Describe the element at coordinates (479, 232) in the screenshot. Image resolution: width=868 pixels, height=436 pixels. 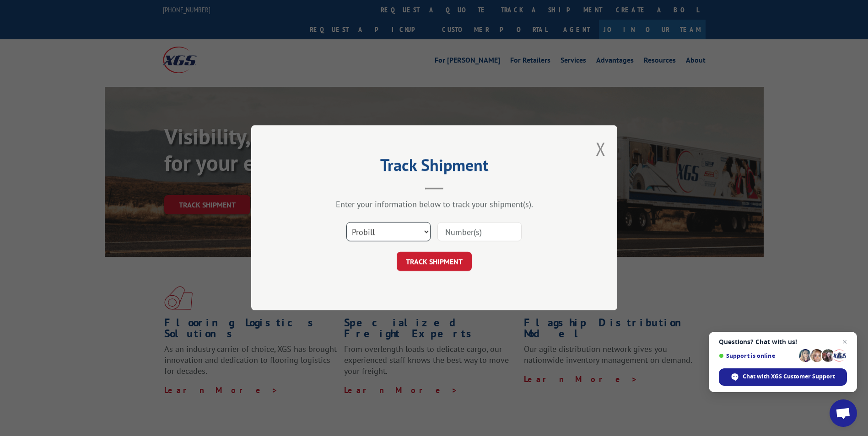
I see `input: Number(s)` at that location.